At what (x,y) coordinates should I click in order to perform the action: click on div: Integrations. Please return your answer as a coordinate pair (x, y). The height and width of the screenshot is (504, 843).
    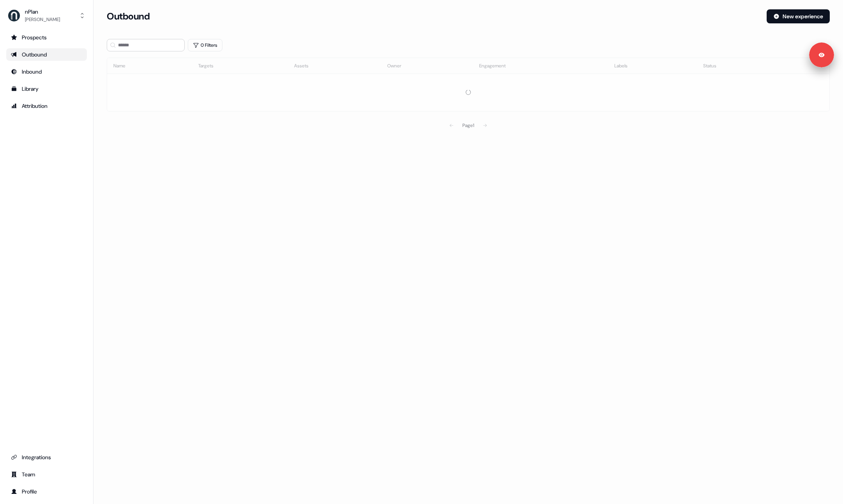
    Looking at the image, I should click on (46, 457).